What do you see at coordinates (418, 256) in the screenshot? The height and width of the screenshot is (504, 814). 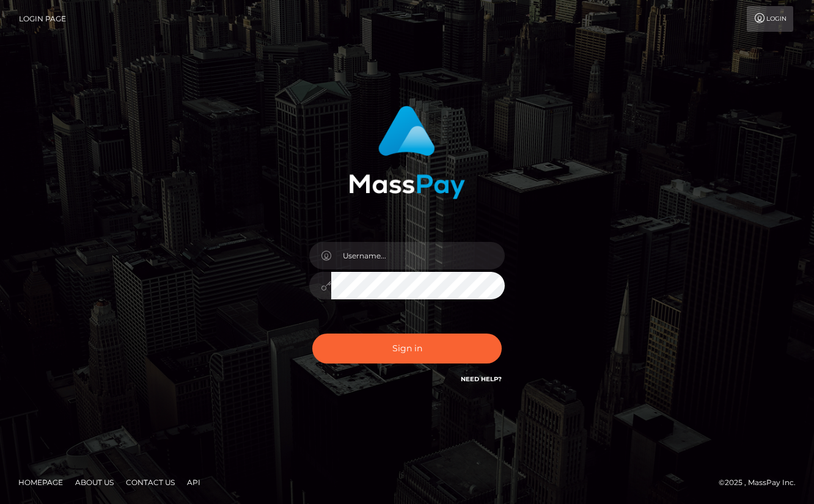 I see `input: Username...` at bounding box center [418, 256].